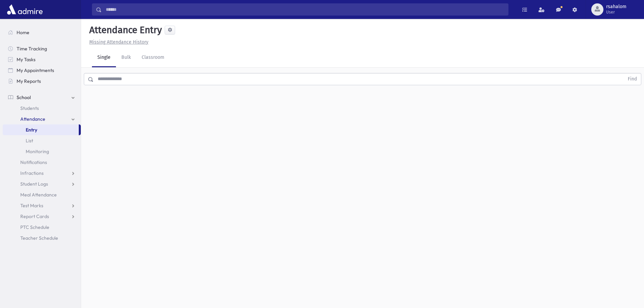  I want to click on span: Student Logs, so click(34, 184).